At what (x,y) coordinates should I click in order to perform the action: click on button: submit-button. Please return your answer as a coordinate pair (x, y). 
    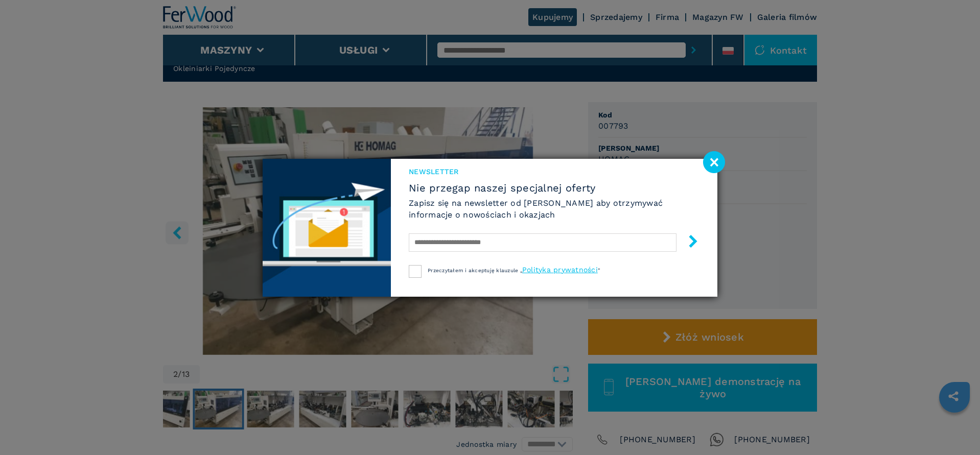
    Looking at the image, I should click on (688, 242).